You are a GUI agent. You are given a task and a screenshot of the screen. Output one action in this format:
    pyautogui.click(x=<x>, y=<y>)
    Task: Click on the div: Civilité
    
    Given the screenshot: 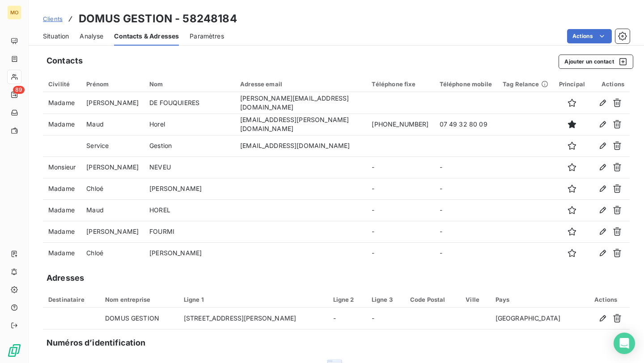 What is the action you would take?
    pyautogui.click(x=61, y=84)
    